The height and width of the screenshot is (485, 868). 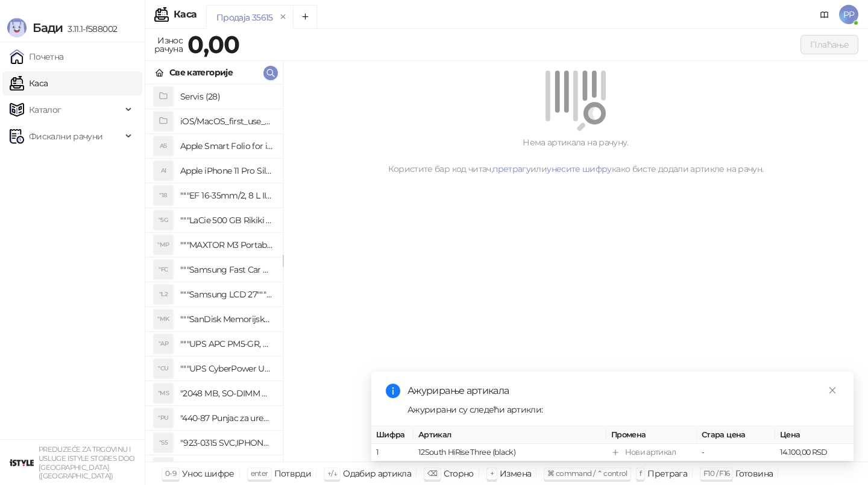 I want to click on span: Бади, so click(x=48, y=28).